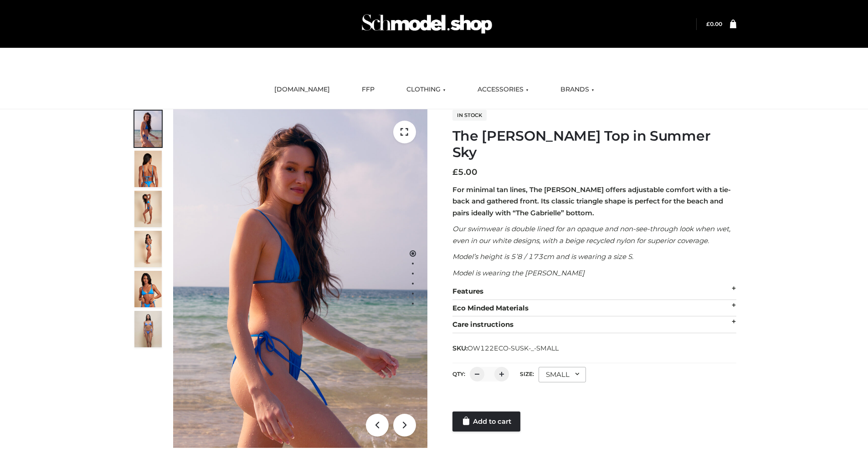 Image resolution: width=868 pixels, height=452 pixels. Describe the element at coordinates (148, 249) in the screenshot. I see `img: 3.Alex-top_CN-1-1-2.jpg` at that location.